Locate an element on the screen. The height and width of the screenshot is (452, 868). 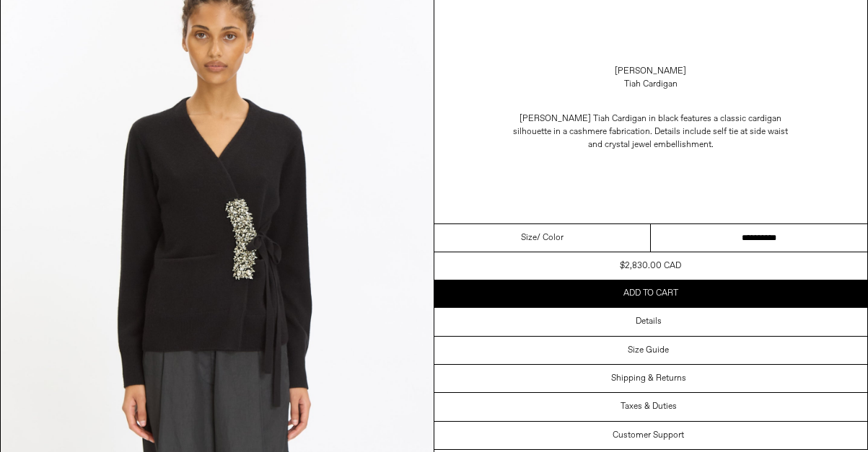
span: Size is located at coordinates (529, 238).